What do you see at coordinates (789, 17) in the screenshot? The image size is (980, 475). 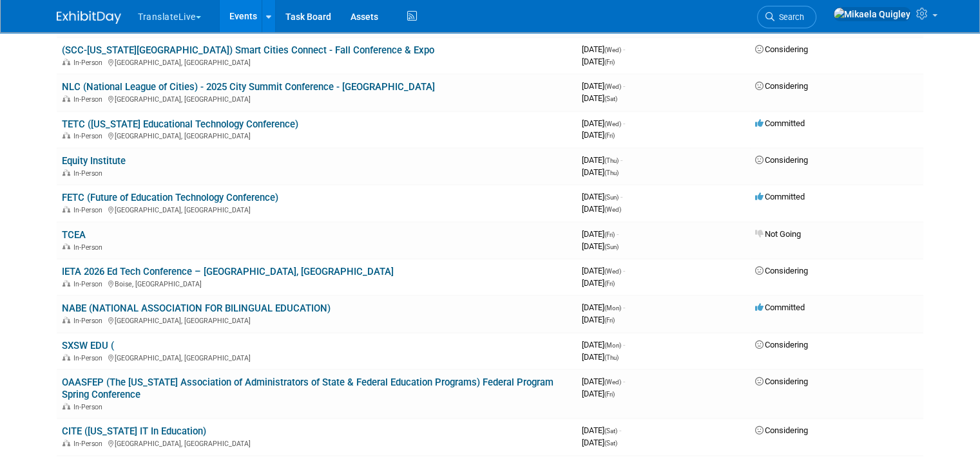 I see `span: Search` at bounding box center [789, 17].